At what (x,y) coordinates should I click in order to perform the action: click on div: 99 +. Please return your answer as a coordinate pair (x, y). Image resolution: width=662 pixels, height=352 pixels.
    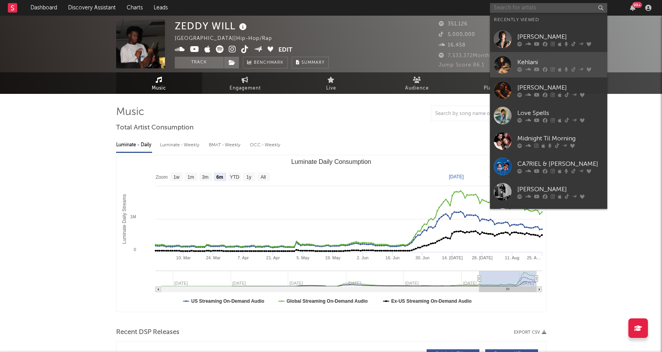
    Looking at the image, I should click on (637, 5).